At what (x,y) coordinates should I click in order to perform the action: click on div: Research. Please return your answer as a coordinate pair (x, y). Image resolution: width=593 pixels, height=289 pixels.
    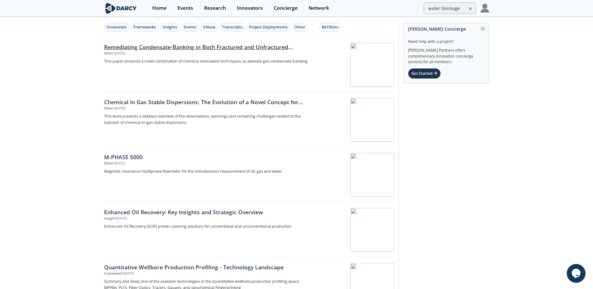
    Looking at the image, I should click on (215, 8).